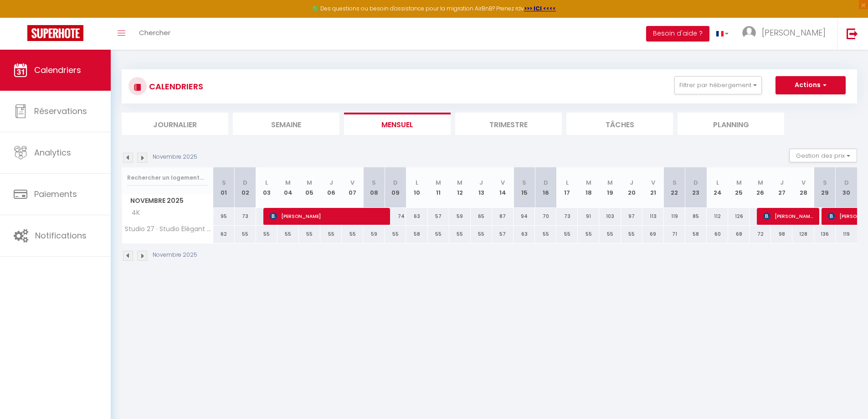 This screenshot has width=868, height=419. Describe the element at coordinates (503, 216) in the screenshot. I see `div: 87` at that location.